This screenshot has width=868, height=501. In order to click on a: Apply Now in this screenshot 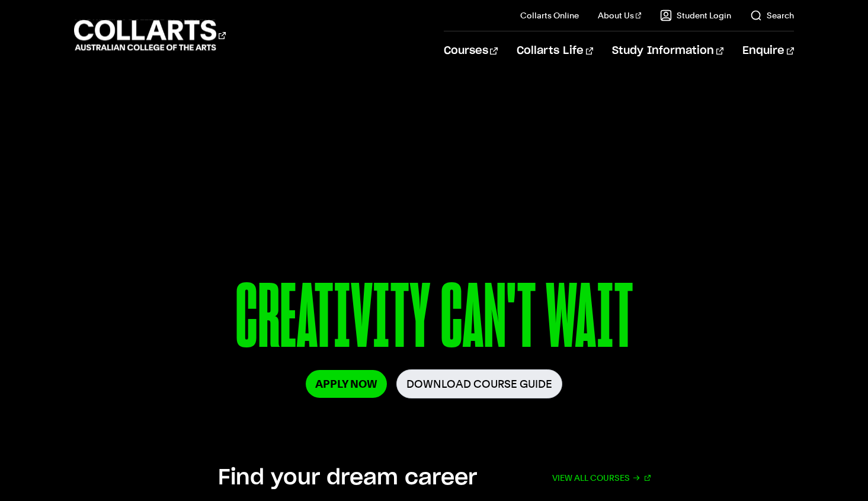, I will do `click(346, 384)`.